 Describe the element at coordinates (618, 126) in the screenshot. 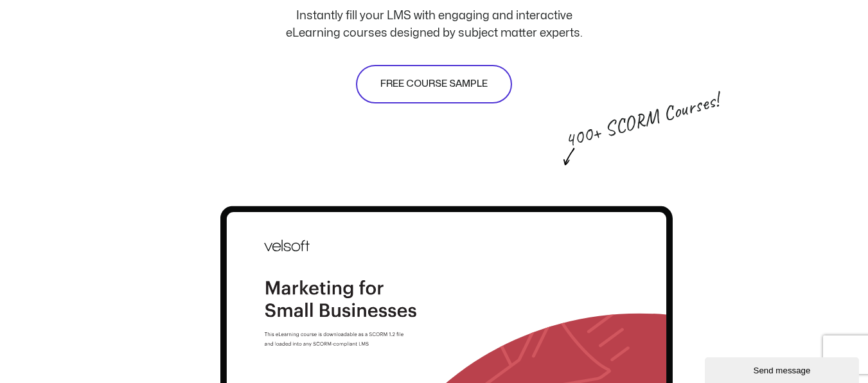

I see `p: 400+ SCORM Courses!` at that location.